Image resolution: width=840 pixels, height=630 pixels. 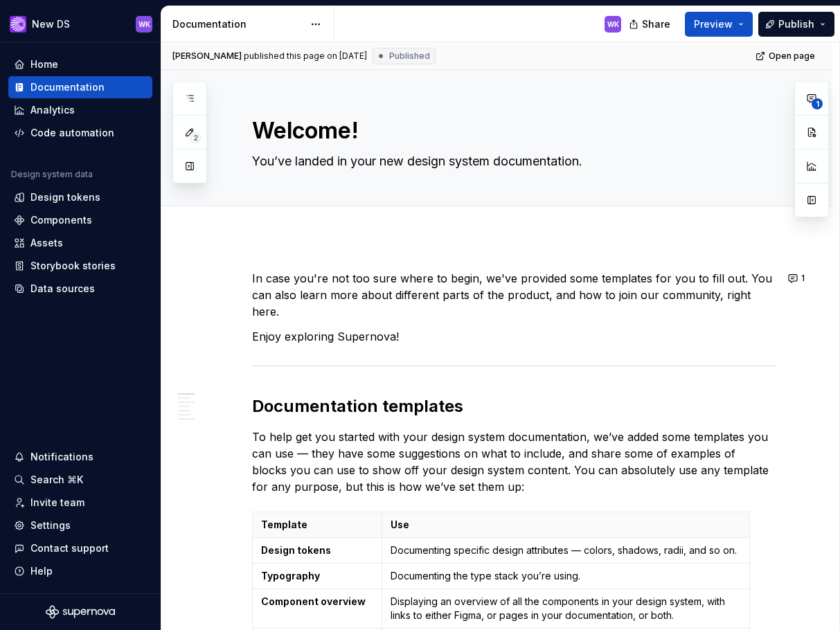 What do you see at coordinates (58, 503) in the screenshot?
I see `div: Invite team` at bounding box center [58, 503].